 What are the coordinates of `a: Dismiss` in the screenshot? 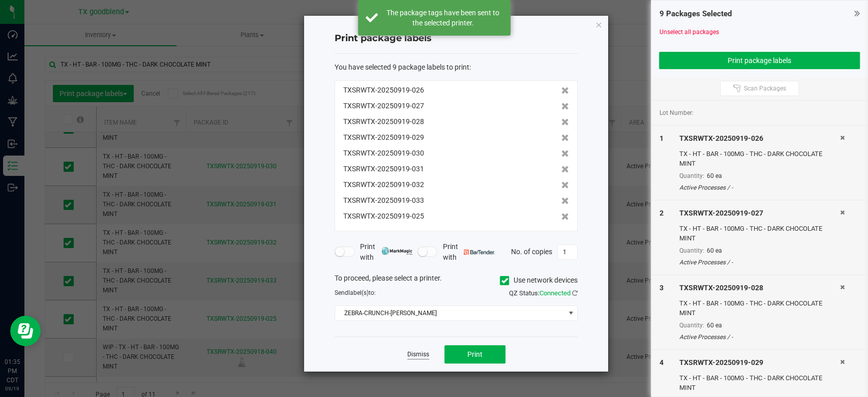 It's located at (418, 354).